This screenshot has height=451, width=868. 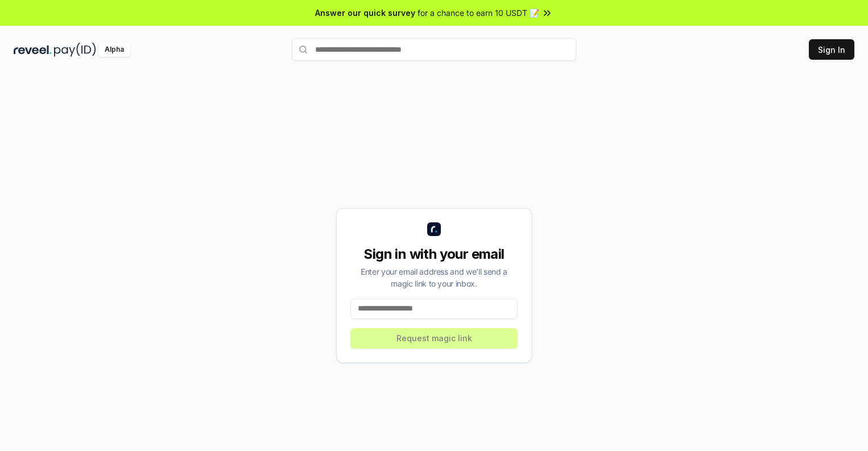 What do you see at coordinates (365, 12) in the screenshot?
I see `span: Answer our quick survey` at bounding box center [365, 12].